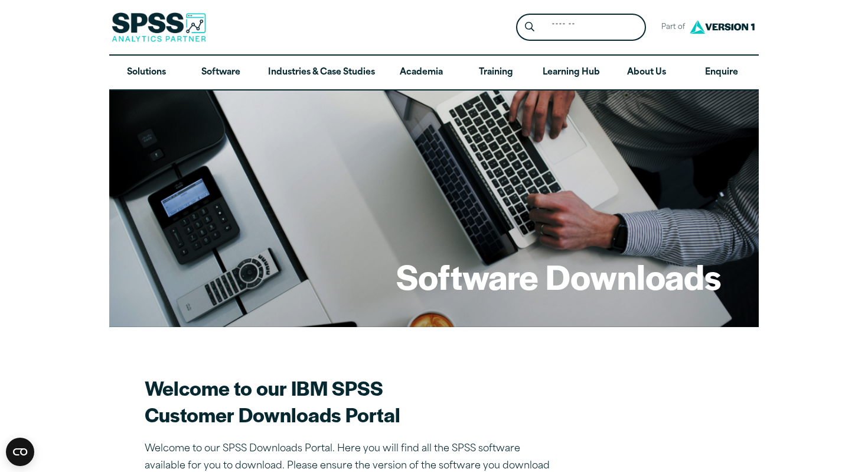  What do you see at coordinates (530, 28) in the screenshot?
I see `button: Search magnifying glass icon` at bounding box center [530, 28].